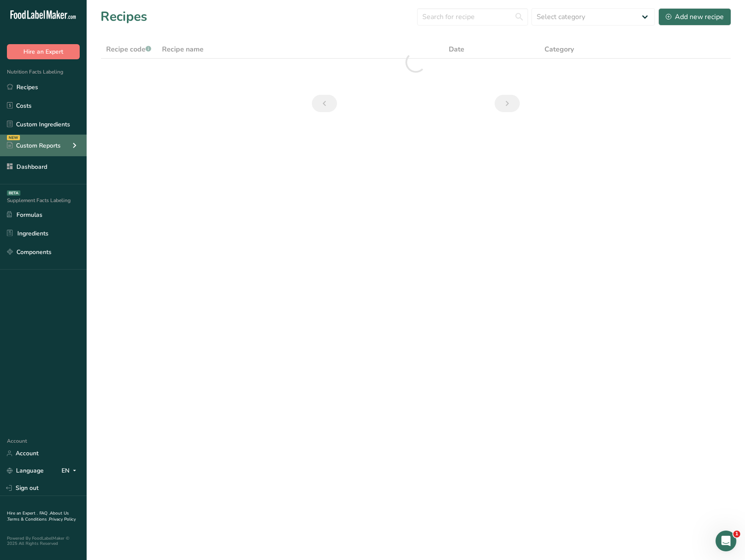  I want to click on button: Add new recipe, so click(695, 17).